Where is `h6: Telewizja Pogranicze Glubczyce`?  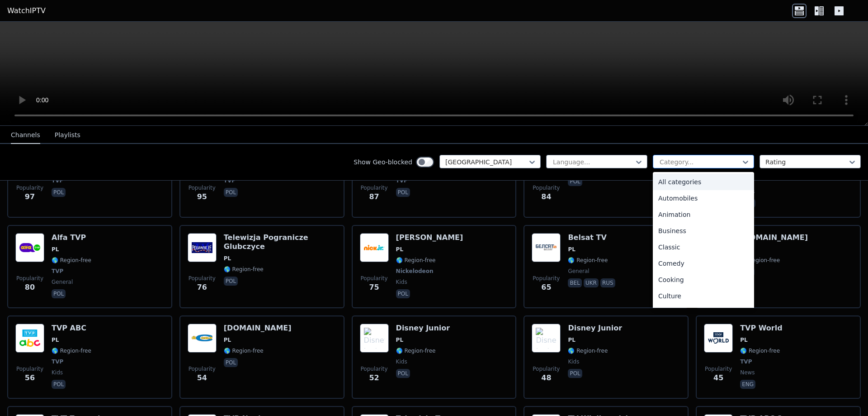
h6: Telewizja Pogranicze Glubczyce is located at coordinates (280, 242).